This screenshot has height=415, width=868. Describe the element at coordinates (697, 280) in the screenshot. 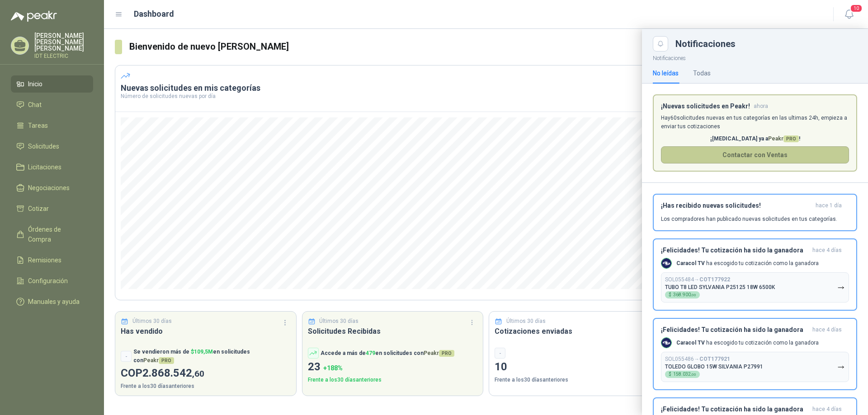

I see `p: SOL055484 →` at that location.